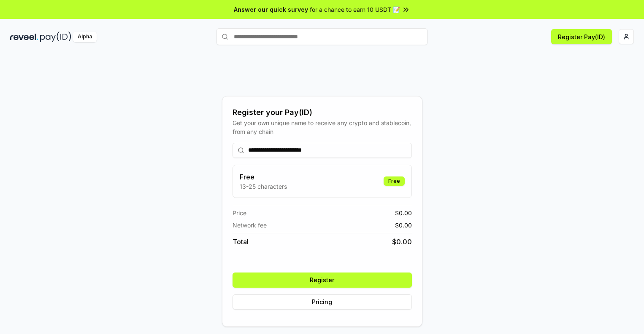 The image size is (644, 334). I want to click on span: Network fee, so click(250, 225).